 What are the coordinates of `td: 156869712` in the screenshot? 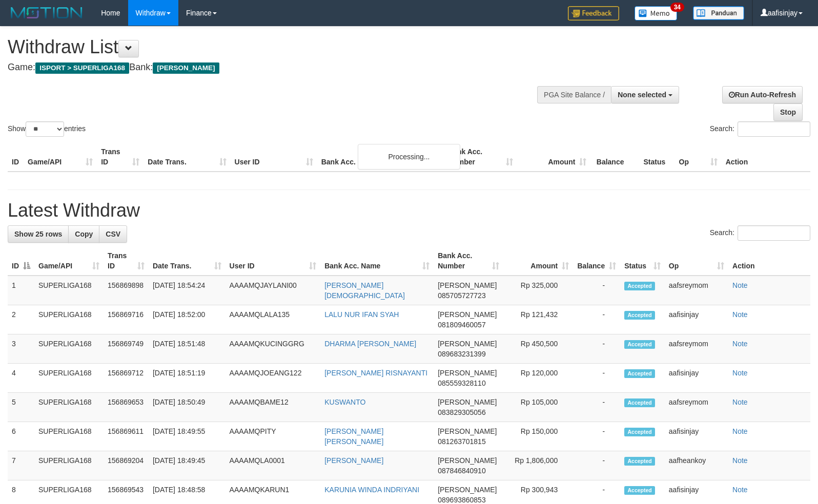 It's located at (126, 379).